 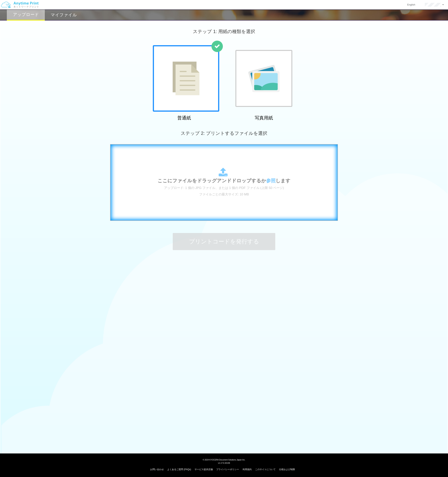 I want to click on img: photo-paper.png, so click(x=264, y=78).